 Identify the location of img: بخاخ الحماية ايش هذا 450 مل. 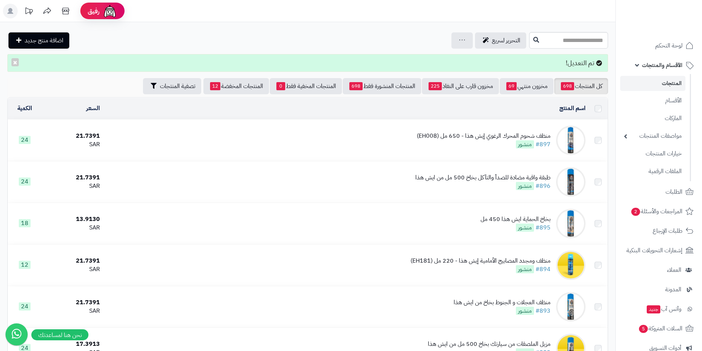
(571, 224).